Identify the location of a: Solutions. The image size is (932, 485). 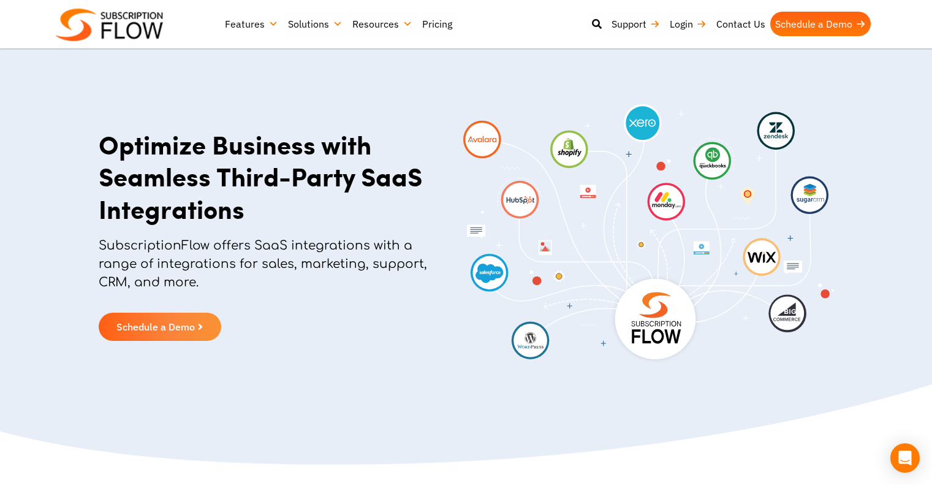
(315, 24).